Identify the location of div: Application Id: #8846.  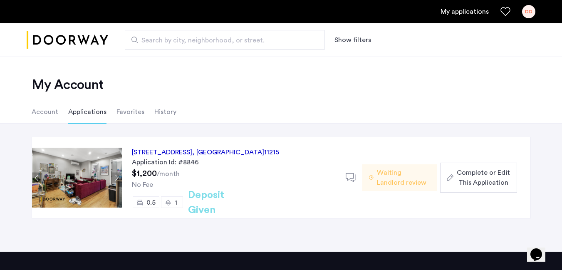
(234, 162).